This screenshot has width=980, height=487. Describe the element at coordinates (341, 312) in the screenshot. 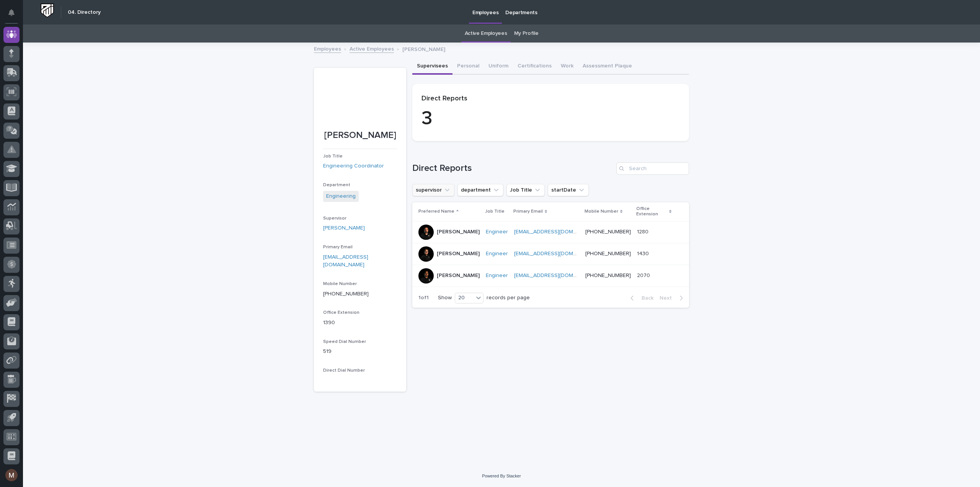

I see `span: Office Extension` at that location.